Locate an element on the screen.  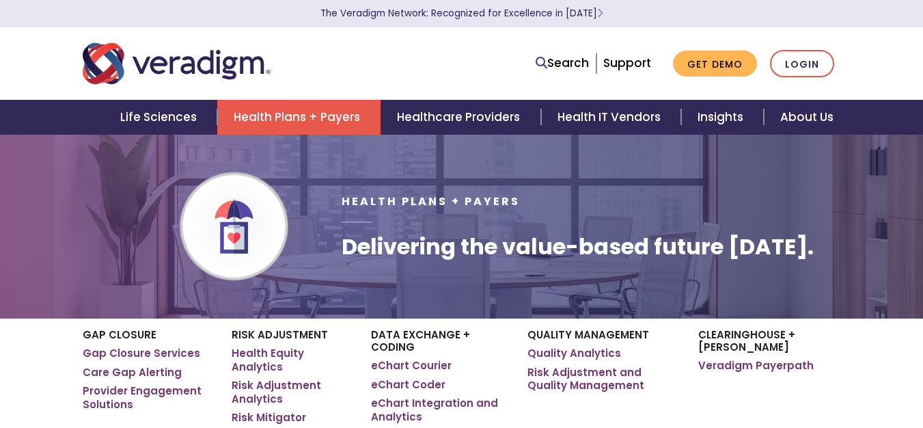
a: Life Sciences is located at coordinates (161, 117).